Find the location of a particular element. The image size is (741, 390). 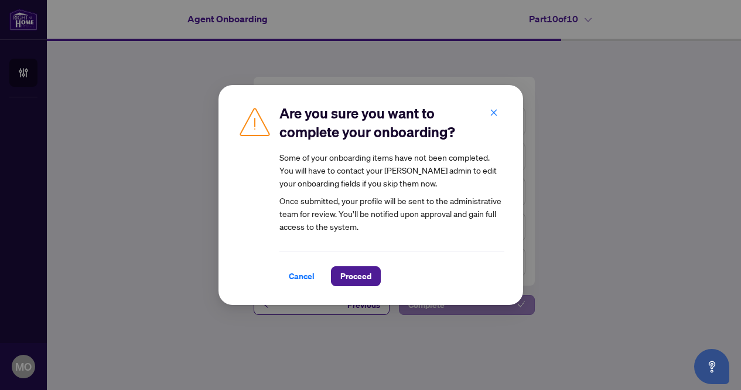

span: close is located at coordinates (494, 113).